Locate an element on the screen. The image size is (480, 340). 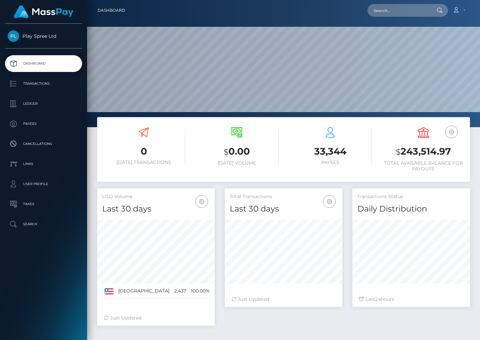
h3: 0 is located at coordinates (144, 151).